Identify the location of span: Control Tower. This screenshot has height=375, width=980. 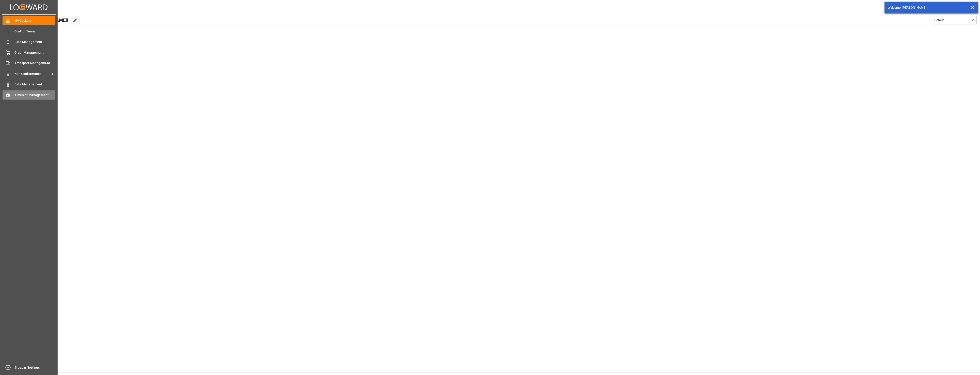
(35, 32).